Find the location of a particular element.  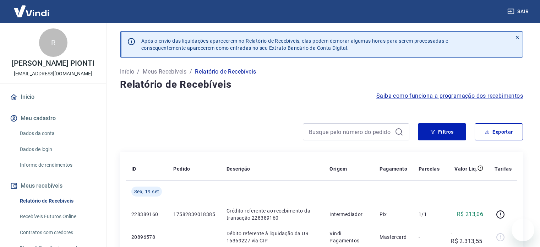

a: Contratos com credores is located at coordinates (57, 232).